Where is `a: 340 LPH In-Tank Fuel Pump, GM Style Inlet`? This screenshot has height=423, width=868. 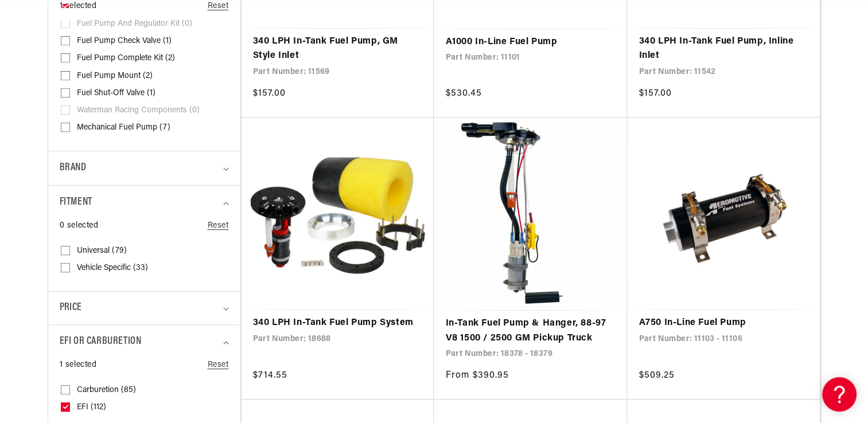 a: 340 LPH In-Tank Fuel Pump, GM Style Inlet is located at coordinates (338, 49).